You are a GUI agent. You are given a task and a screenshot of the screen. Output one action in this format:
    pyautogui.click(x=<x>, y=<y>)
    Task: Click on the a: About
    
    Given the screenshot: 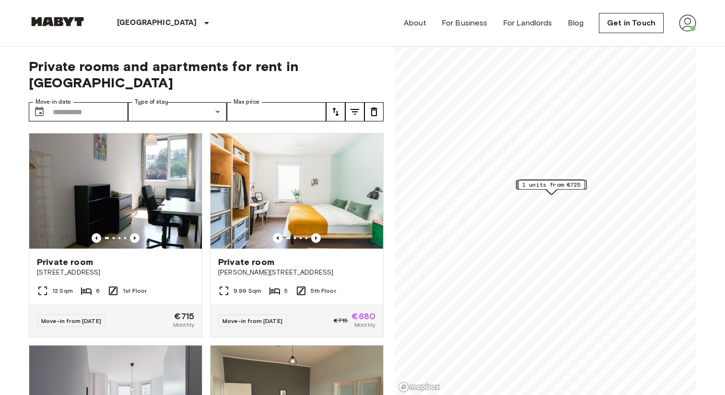 What is the action you would take?
    pyautogui.click(x=415, y=23)
    